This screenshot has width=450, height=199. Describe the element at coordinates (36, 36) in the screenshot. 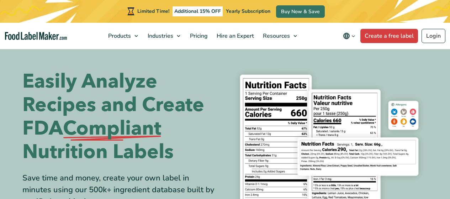

I see `a: Food Label Maker homepage` at that location.